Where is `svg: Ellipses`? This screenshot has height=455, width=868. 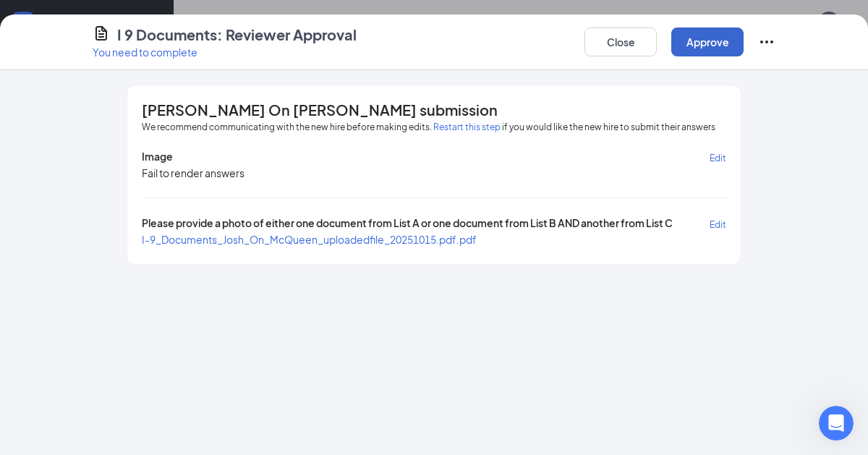
svg: Ellipses is located at coordinates (767, 42).